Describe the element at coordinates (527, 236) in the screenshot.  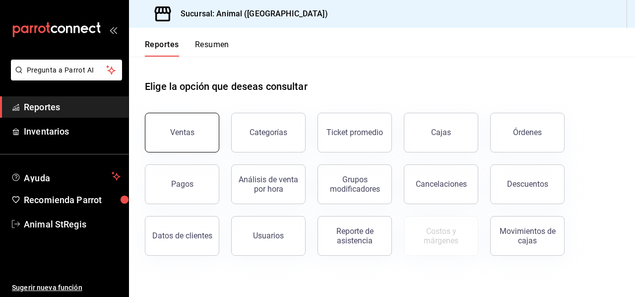
I see `button: Movimientos de cajas` at that location.